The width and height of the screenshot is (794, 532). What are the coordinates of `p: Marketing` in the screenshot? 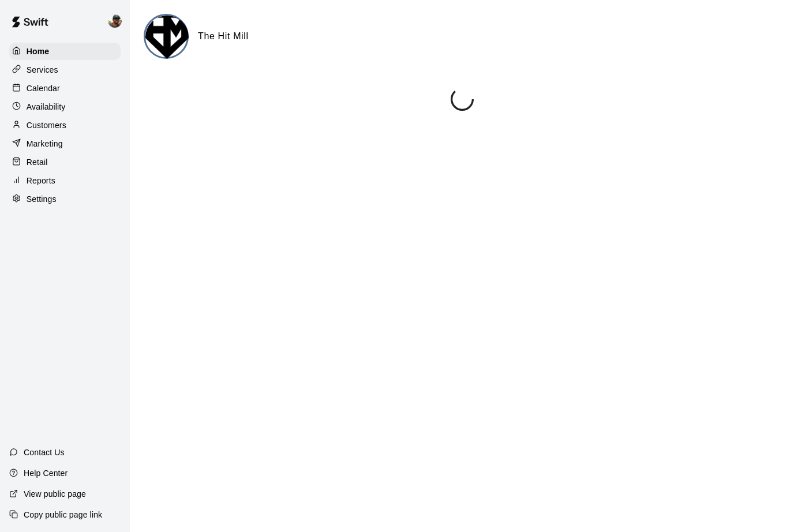 It's located at (44, 143).